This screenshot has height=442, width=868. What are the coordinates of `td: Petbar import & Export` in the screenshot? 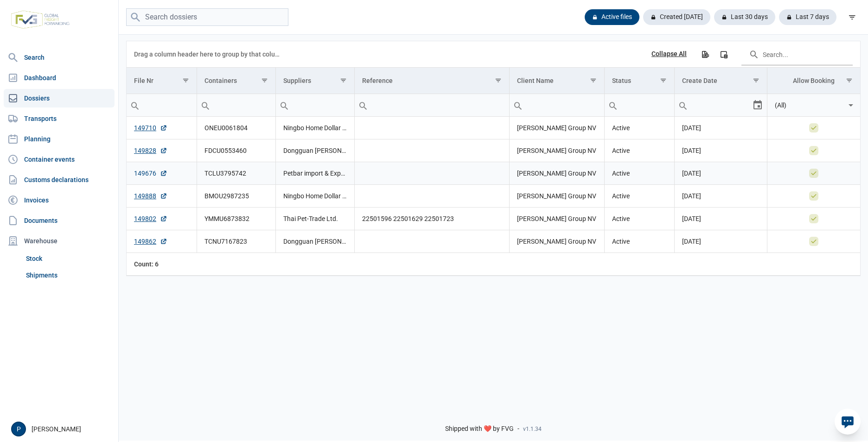 It's located at (315, 173).